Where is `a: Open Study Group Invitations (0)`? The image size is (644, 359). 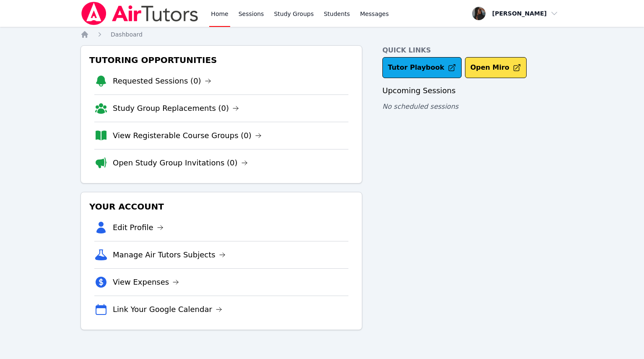
a: Open Study Group Invitations (0) is located at coordinates (180, 163).